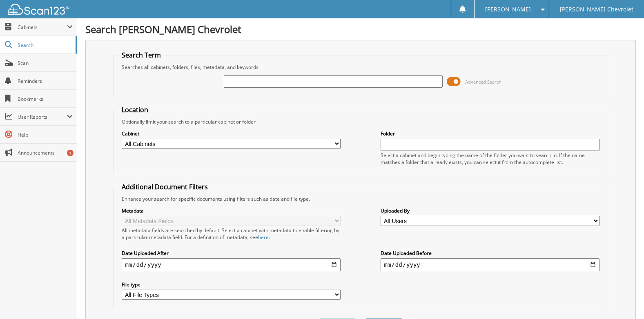 The image size is (644, 319). Describe the element at coordinates (42, 117) in the screenshot. I see `span: User Reports` at that location.